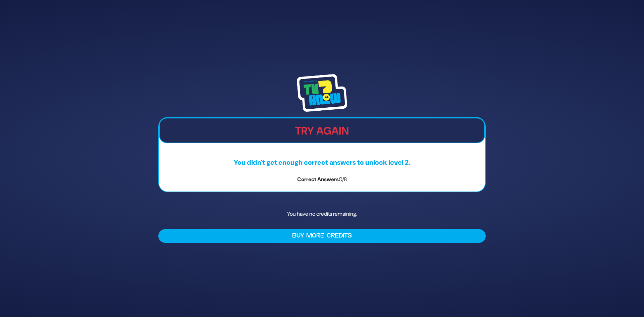 The image size is (644, 317). What do you see at coordinates (322, 236) in the screenshot?
I see `button: Buy More Credits` at bounding box center [322, 236].